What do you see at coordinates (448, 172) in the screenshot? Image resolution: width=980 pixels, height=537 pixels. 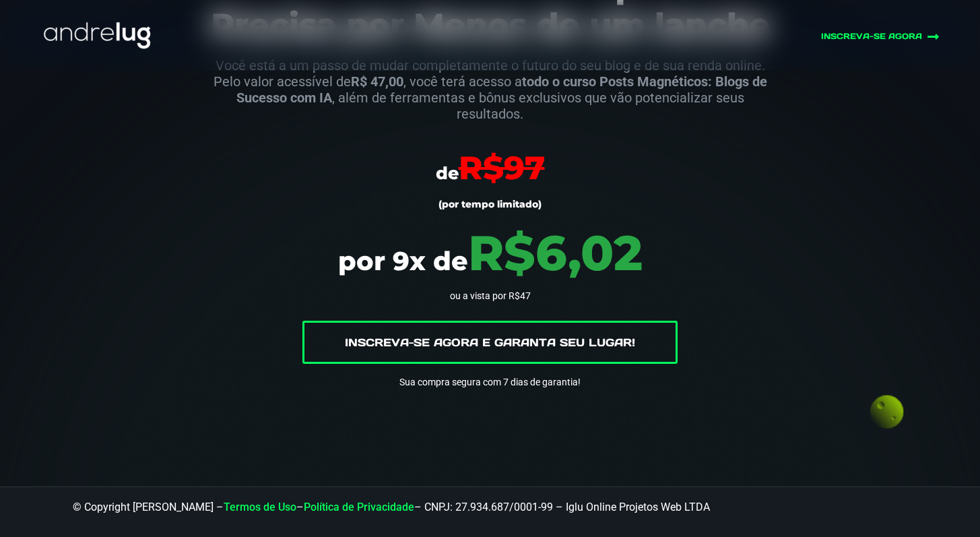 I see `span: de` at bounding box center [448, 172].